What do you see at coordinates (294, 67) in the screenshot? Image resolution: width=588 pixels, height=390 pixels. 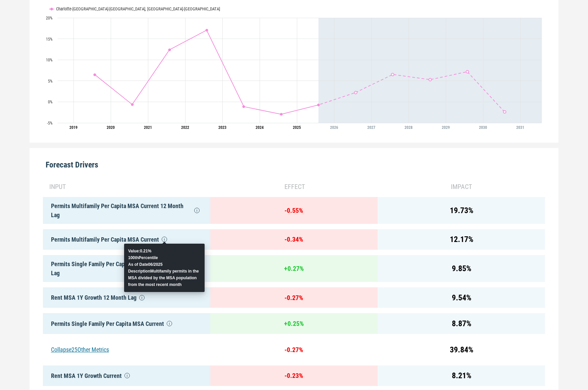 I see `div: Rent Growth and 5-Year Forecast. Highcharts interactive chart.` at bounding box center [294, 67].